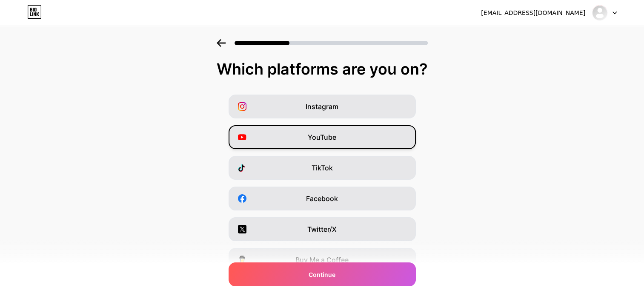  What do you see at coordinates (322, 106) in the screenshot?
I see `span: Instagram` at bounding box center [322, 106].